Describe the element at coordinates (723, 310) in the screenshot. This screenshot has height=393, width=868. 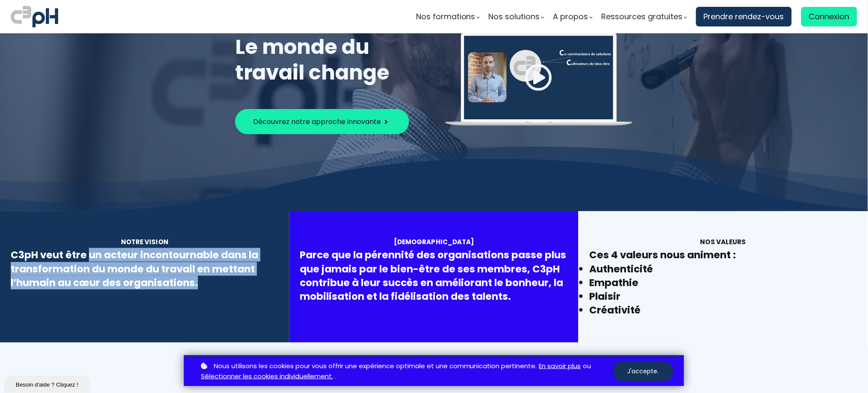
I see `li: Créativité` at that location.